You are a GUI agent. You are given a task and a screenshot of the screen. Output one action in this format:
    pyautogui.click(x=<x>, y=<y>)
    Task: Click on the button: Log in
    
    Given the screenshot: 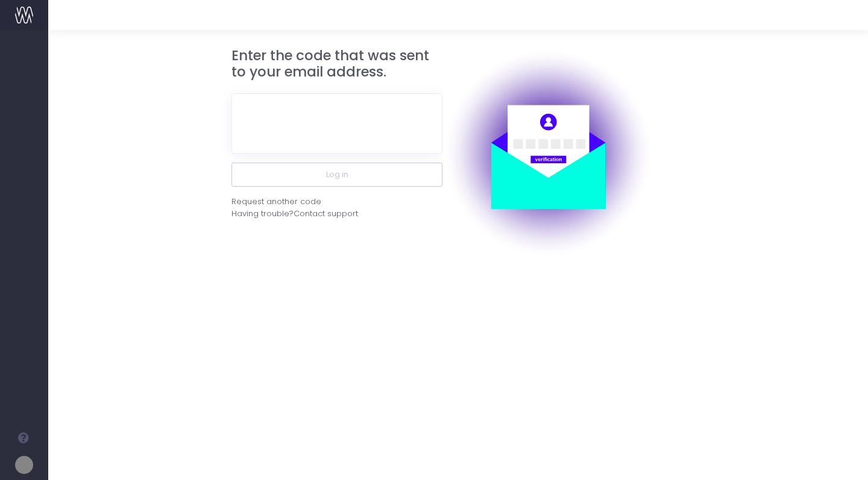 What is the action you would take?
    pyautogui.click(x=337, y=175)
    